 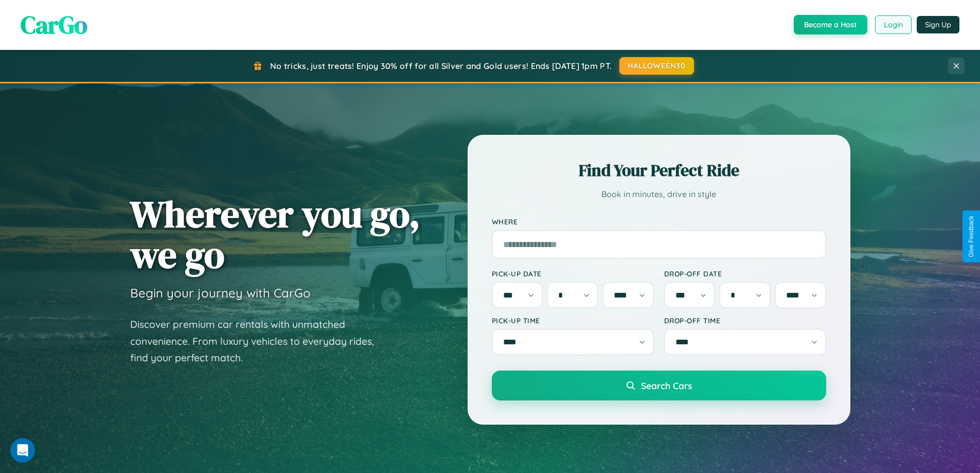 I want to click on button: Sign Up, so click(x=937, y=25).